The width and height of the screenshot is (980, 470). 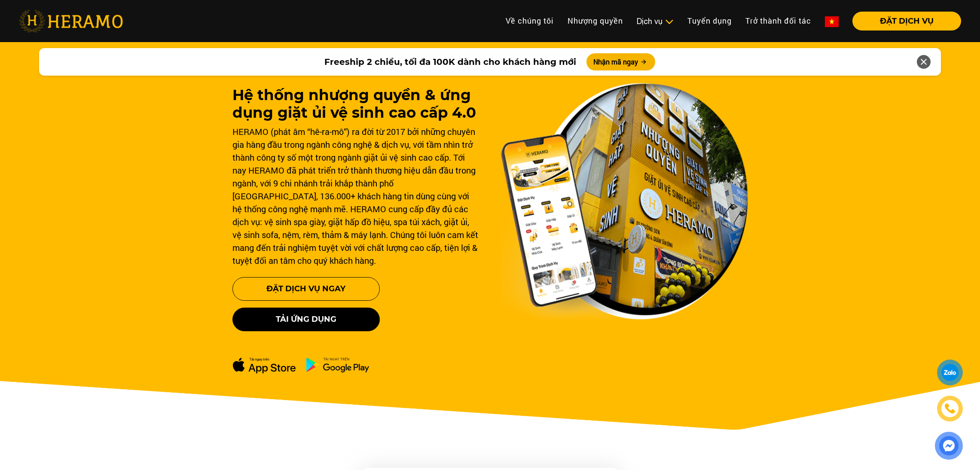 What do you see at coordinates (306, 289) in the screenshot?
I see `button: Đặt Dịch Vụ Ngay` at bounding box center [306, 289].